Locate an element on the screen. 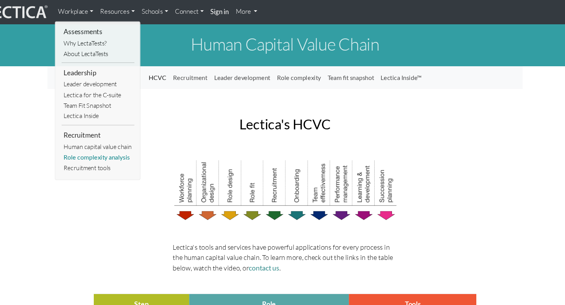 This screenshot has width=565, height=305. th: Role is located at coordinates (268, 280).